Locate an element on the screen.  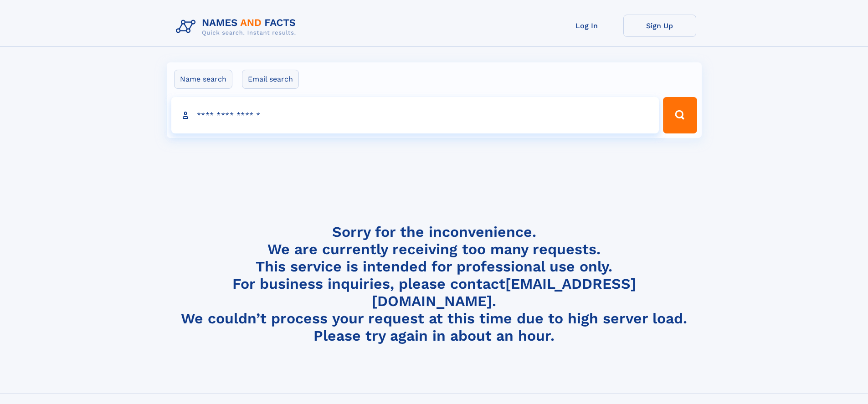
img: Logo Names and Facts is located at coordinates (238, 27).